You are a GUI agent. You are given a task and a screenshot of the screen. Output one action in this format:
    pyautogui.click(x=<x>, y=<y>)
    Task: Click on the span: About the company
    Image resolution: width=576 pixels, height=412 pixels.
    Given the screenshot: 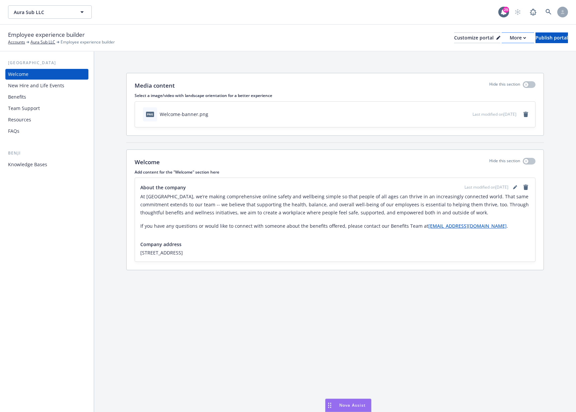 What is the action you would take?
    pyautogui.click(x=163, y=187)
    